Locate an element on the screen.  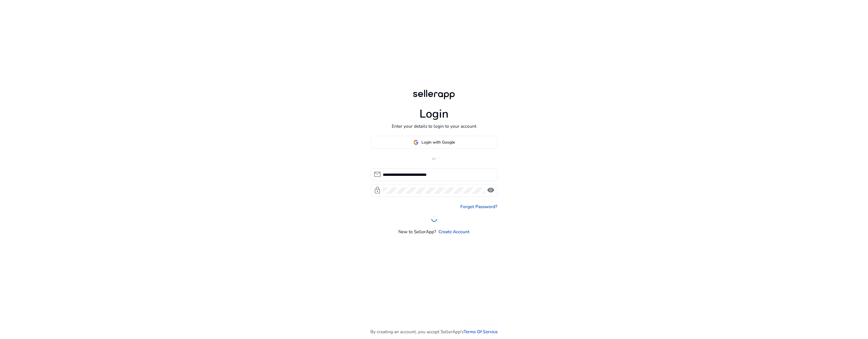
button: Login with Google is located at coordinates (434, 142).